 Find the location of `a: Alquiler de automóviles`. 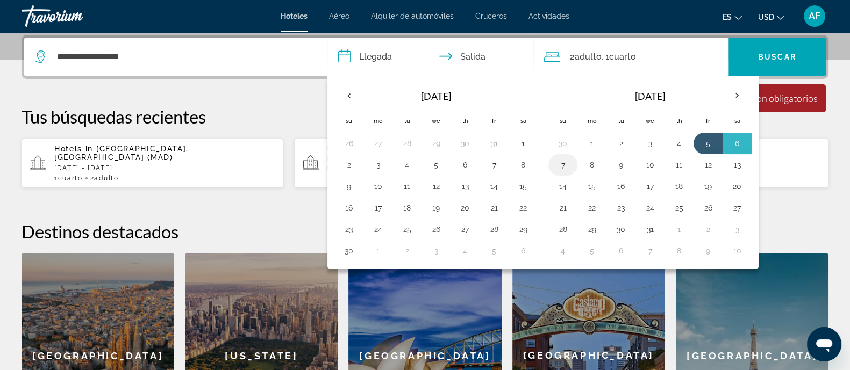

a: Alquiler de automóviles is located at coordinates (412, 16).